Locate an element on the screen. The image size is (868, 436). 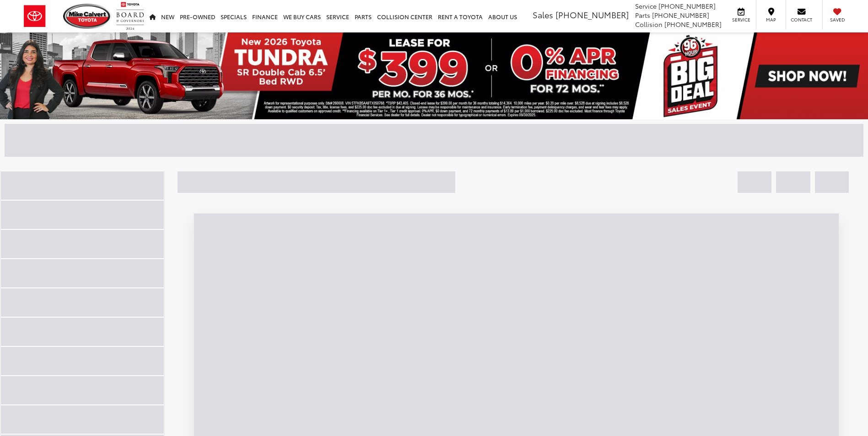
span: Parts is located at coordinates (643, 15).